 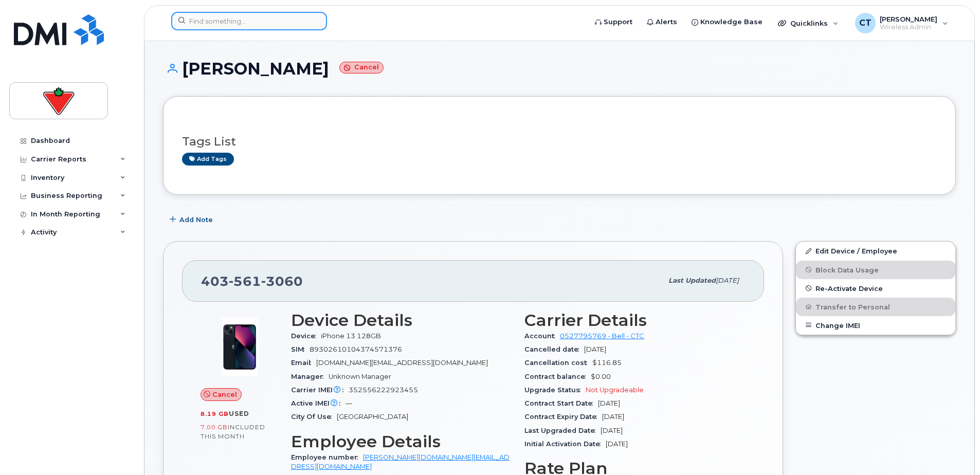 I want to click on span: 352556222923455, so click(x=383, y=389).